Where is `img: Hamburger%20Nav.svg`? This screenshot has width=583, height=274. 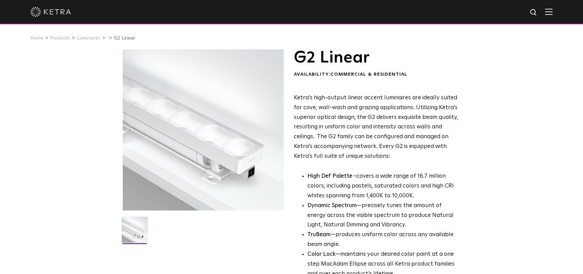
img: Hamburger%20Nav.svg is located at coordinates (549, 11).